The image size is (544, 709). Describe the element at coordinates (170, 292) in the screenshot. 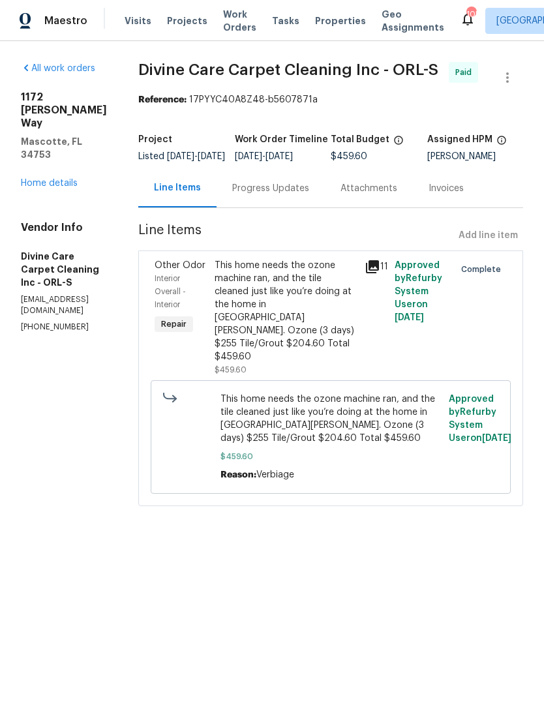

I see `span: Interior Overall - Interior` at that location.